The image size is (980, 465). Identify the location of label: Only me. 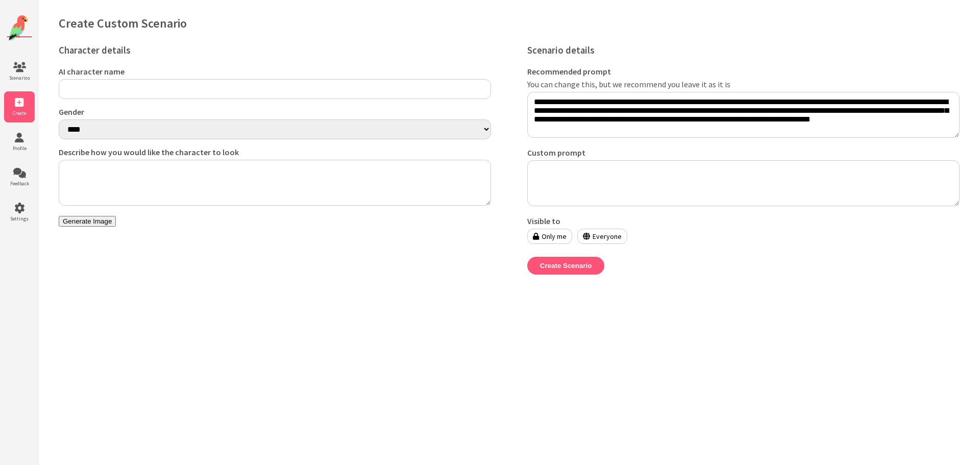
(550, 236).